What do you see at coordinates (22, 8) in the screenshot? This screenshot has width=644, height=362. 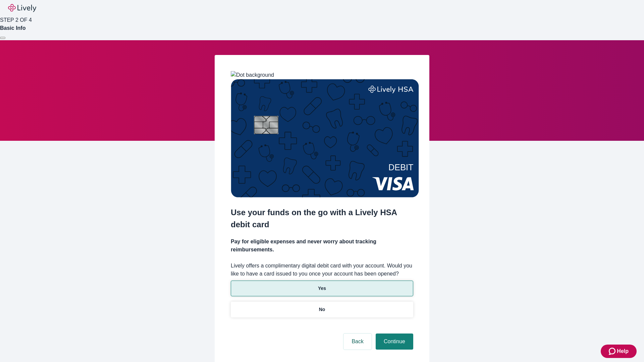 I see `img: Lively` at bounding box center [22, 8].